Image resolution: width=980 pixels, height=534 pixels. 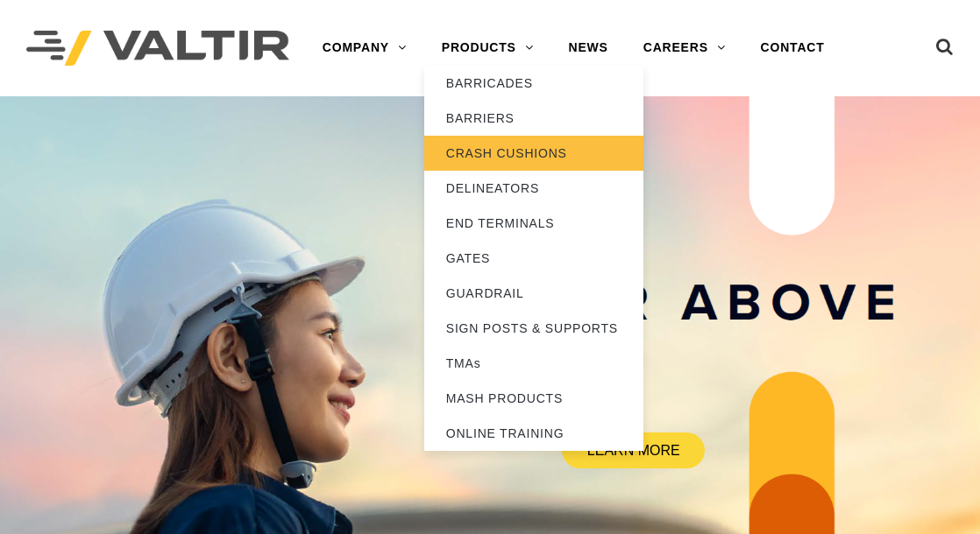 I want to click on a: CRASH CUSHIONS, so click(x=534, y=154).